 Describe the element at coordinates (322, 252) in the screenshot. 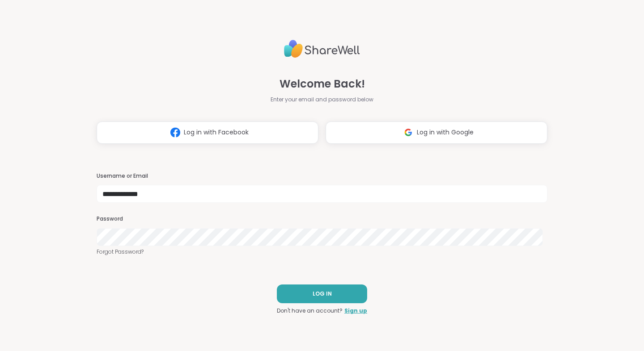

I see `a: Forgot Password?` at that location.